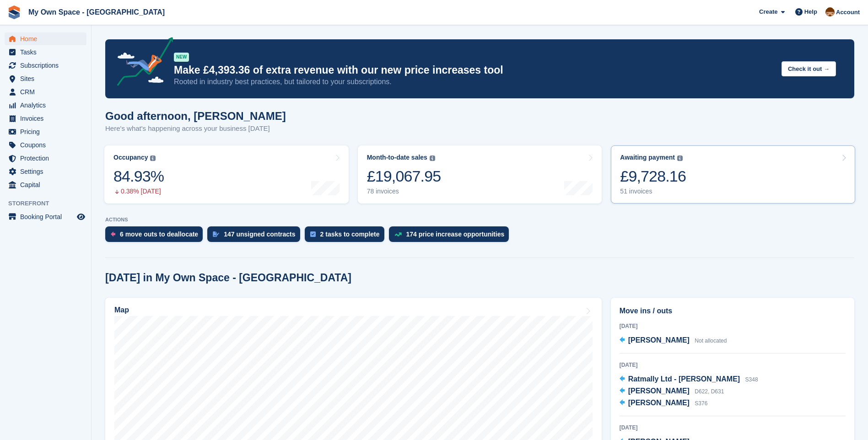  Describe the element at coordinates (259, 234) in the screenshot. I see `div: 147 unsigned contracts` at that location.